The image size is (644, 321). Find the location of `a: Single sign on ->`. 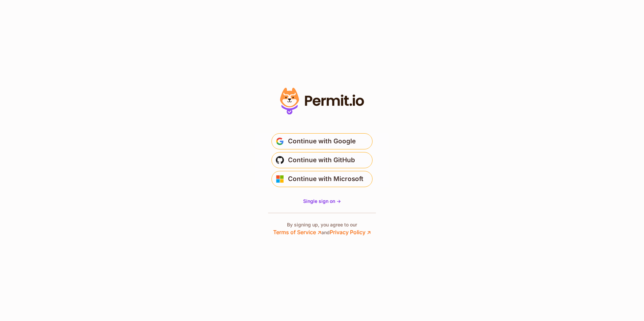

a: Single sign on -> is located at coordinates (322, 201).